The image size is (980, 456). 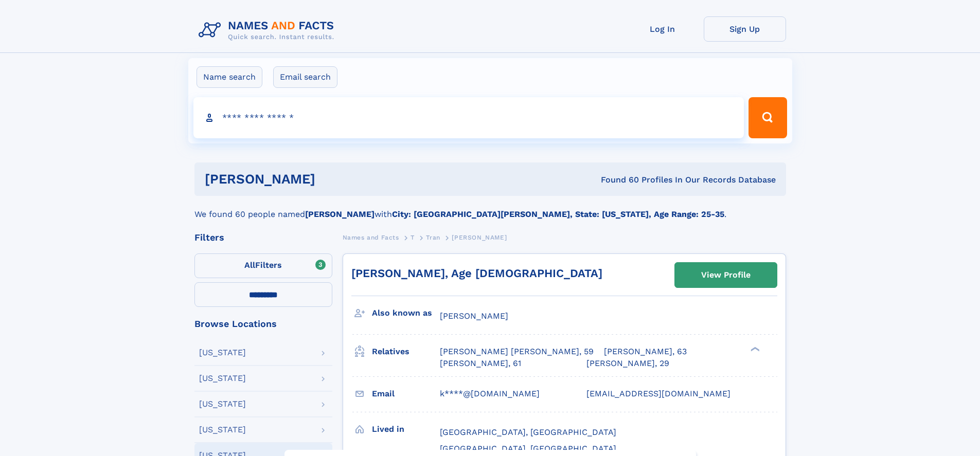 I want to click on span: All, so click(x=250, y=265).